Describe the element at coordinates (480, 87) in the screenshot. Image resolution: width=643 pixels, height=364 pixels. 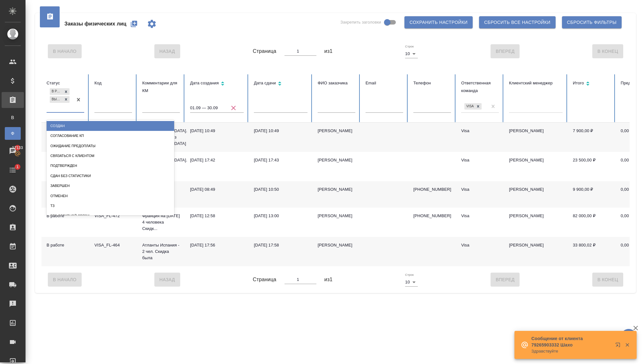
I see `div: Ответственная команда` at that location.